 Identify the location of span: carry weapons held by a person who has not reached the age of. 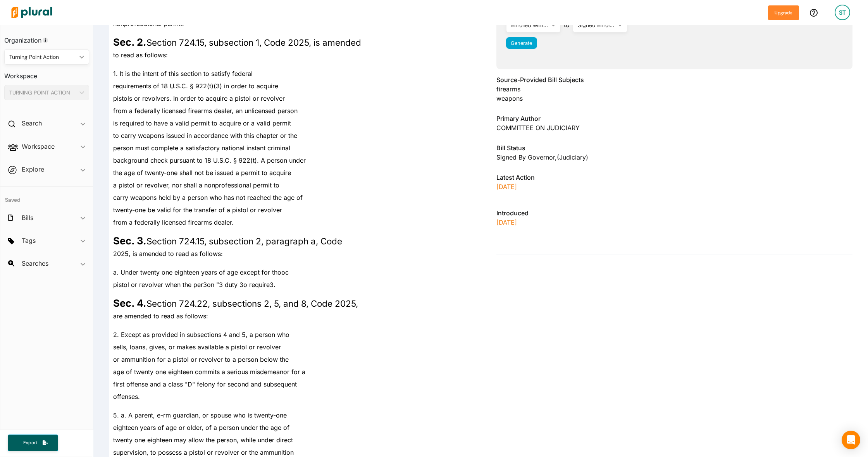
(208, 198).